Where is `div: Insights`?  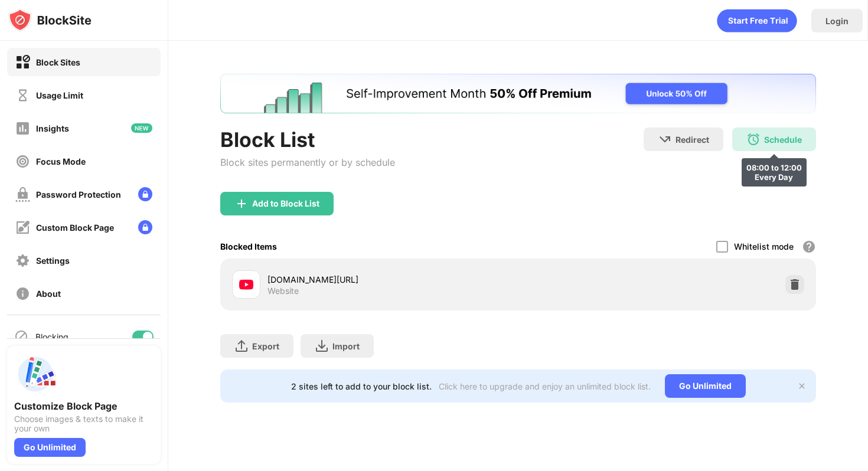 div: Insights is located at coordinates (52, 128).